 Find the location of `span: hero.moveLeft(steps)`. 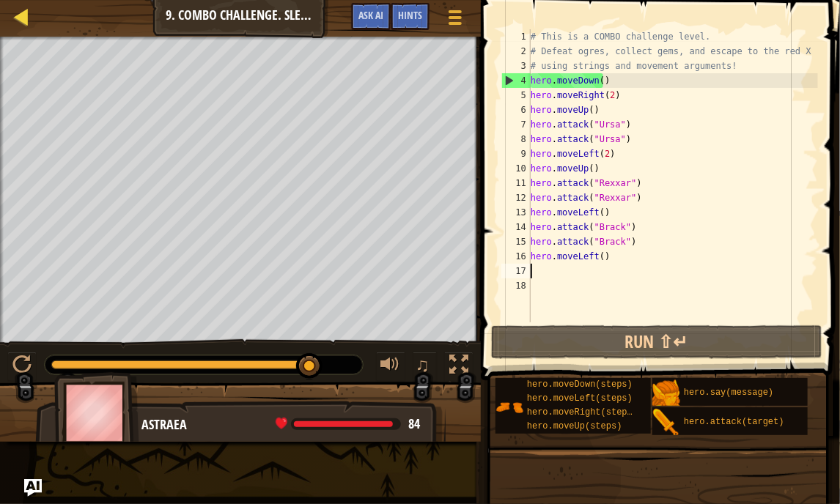

span: hero.moveLeft(steps) is located at coordinates (580, 398).